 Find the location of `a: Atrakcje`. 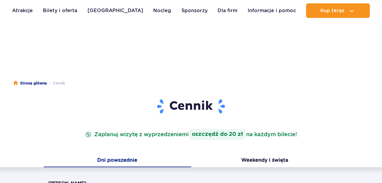

a: Atrakcje is located at coordinates (22, 11).